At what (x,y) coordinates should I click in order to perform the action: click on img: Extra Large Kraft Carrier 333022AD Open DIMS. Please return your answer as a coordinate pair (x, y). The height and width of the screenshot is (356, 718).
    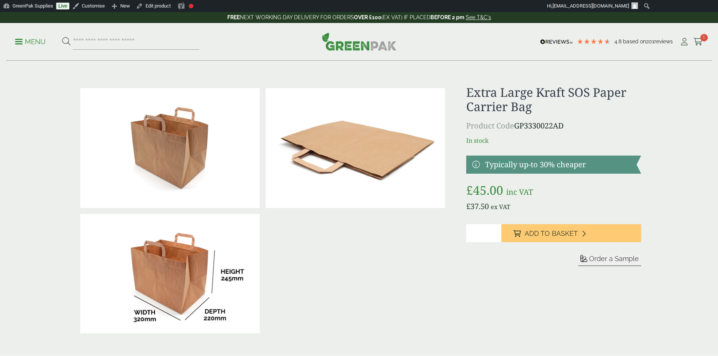
    Looking at the image, I should click on (170, 274).